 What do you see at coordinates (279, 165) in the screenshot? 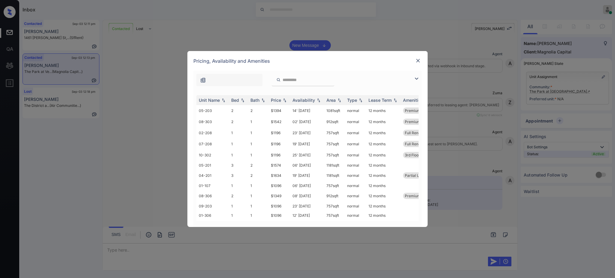
I see `td: $1574` at bounding box center [279, 165].